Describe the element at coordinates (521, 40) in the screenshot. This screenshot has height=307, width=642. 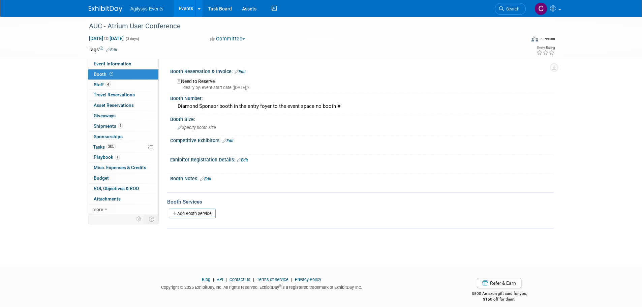
I see `div: Event Format` at that location.